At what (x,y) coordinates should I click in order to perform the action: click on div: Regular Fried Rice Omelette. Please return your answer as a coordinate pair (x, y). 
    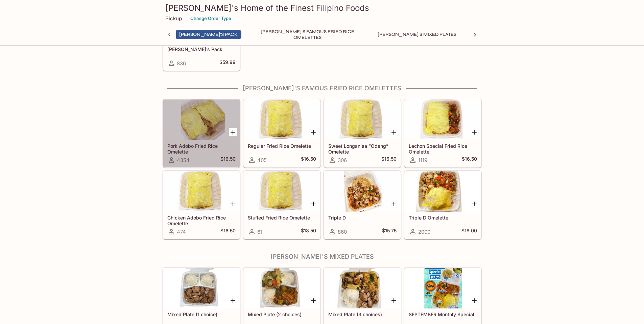
    Looking at the image, I should click on (282, 120).